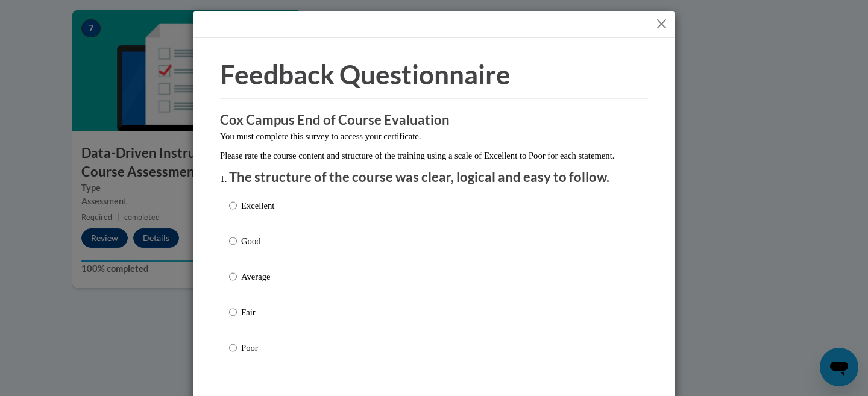 The image size is (868, 396). Describe the element at coordinates (233, 206) in the screenshot. I see `input: Excellent` at that location.